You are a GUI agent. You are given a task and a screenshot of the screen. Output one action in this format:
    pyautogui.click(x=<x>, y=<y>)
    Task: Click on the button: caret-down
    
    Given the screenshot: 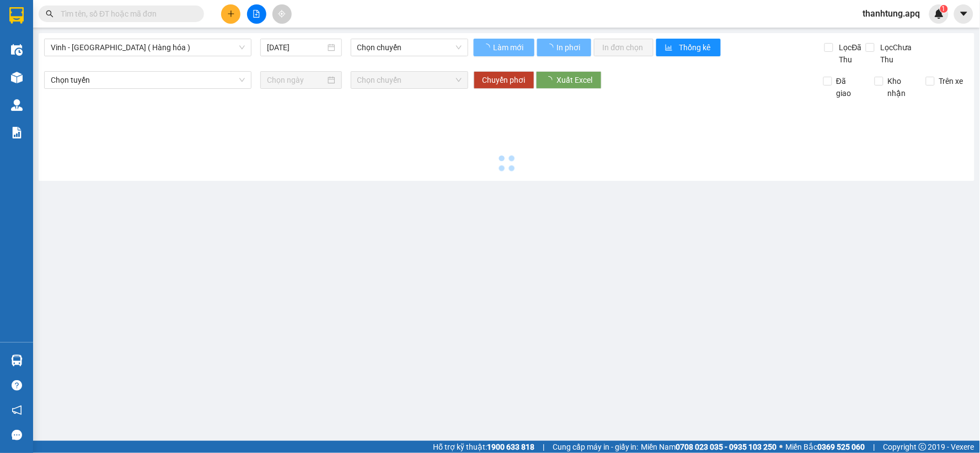 What is the action you would take?
    pyautogui.click(x=963, y=14)
    